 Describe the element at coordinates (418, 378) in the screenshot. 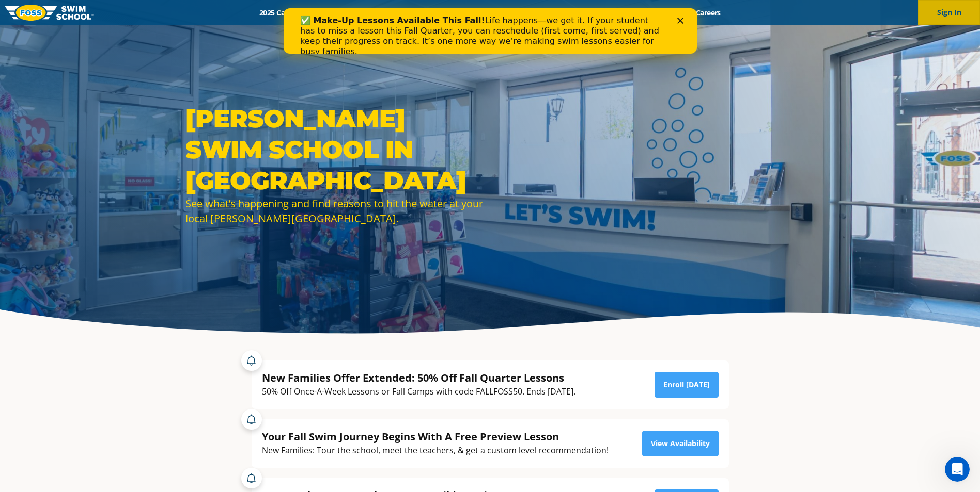

I see `div: New Families Offer Extended: 50% Off Fall Quarter Lessons` at that location.